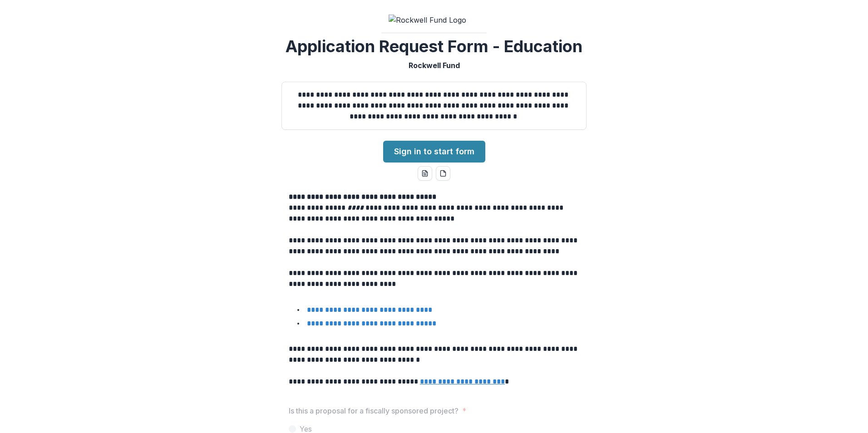 The width and height of the screenshot is (868, 433). I want to click on a: Sign in to start form, so click(434, 151).